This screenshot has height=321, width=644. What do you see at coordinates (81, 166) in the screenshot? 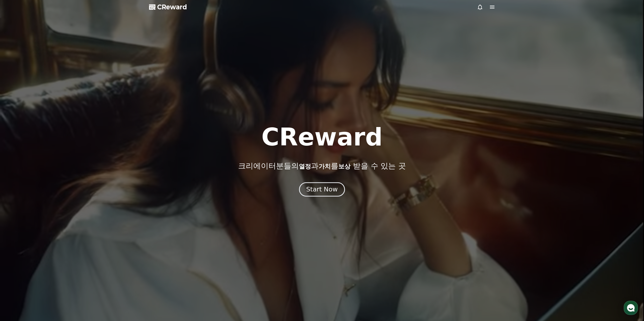
I see `a: 설정` at bounding box center [81, 166].